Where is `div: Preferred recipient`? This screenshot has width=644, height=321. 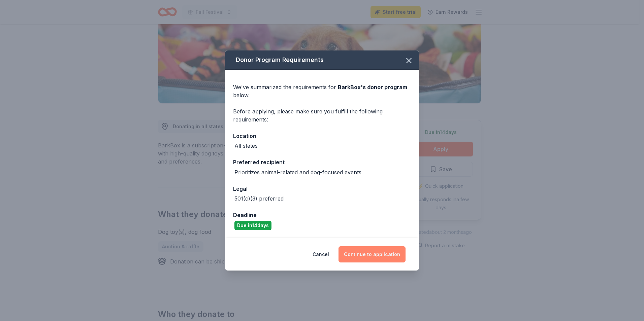 div: Preferred recipient is located at coordinates (322, 162).